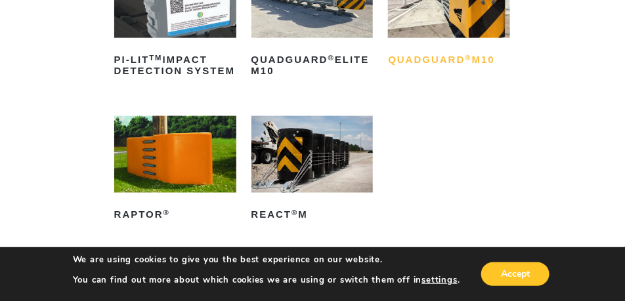  What do you see at coordinates (266, 280) in the screenshot?
I see `p: You can find out more about which cookies we are using or switch them off in .` at bounding box center [266, 280].